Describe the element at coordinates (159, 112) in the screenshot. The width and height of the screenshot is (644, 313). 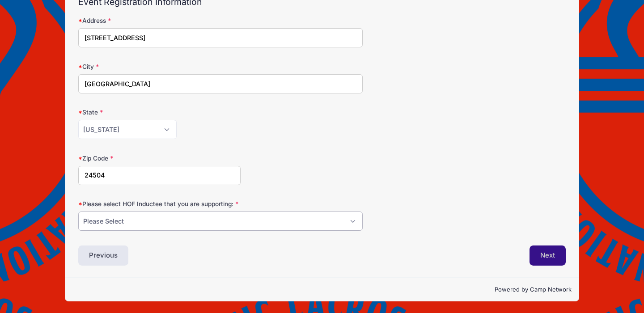
I see `label: State` at that location.